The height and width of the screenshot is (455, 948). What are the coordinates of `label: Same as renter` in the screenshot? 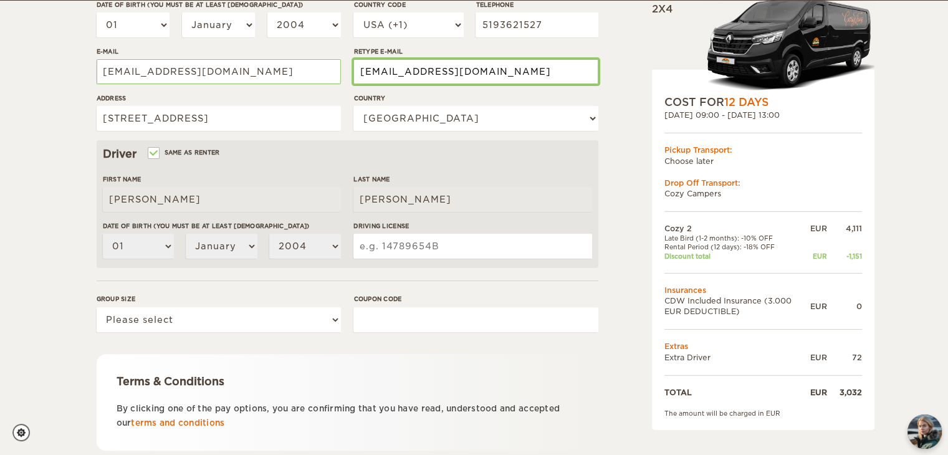 It's located at (184, 152).